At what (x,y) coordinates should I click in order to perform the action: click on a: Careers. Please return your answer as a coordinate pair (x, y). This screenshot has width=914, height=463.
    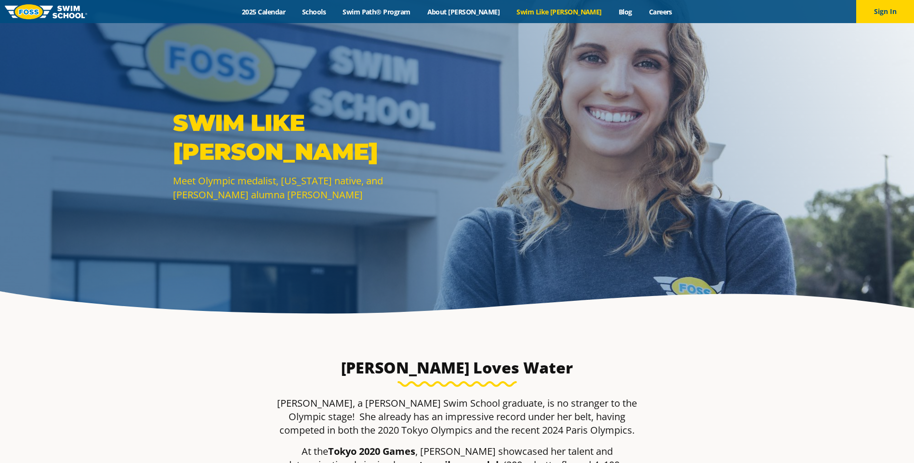
    Looking at the image, I should click on (660, 12).